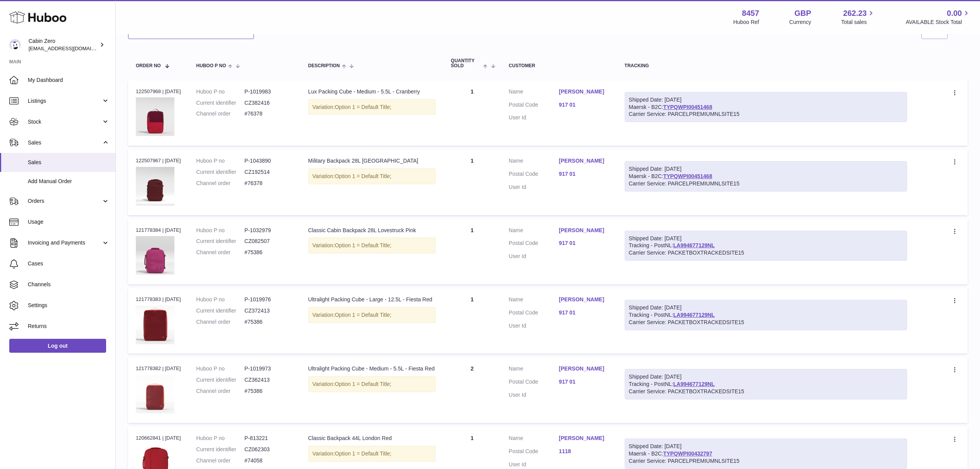 The height and width of the screenshot is (469, 980). I want to click on div: Currency, so click(801, 22).